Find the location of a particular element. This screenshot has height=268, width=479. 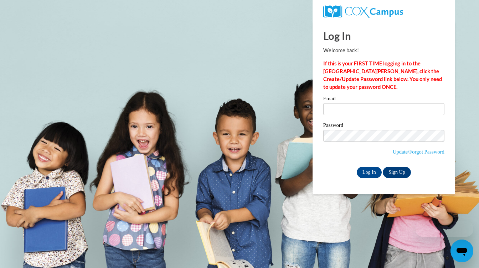

input: Log In is located at coordinates (369, 173).